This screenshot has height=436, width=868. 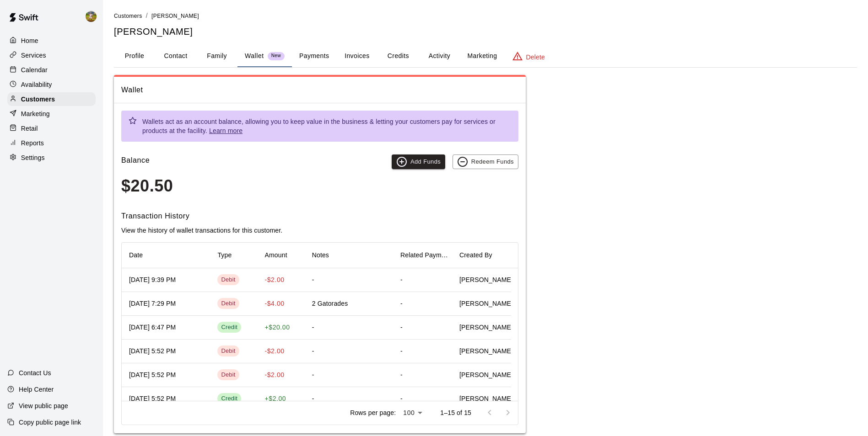 What do you see at coordinates (486, 162) in the screenshot?
I see `button: Redeem Funds` at bounding box center [486, 162].